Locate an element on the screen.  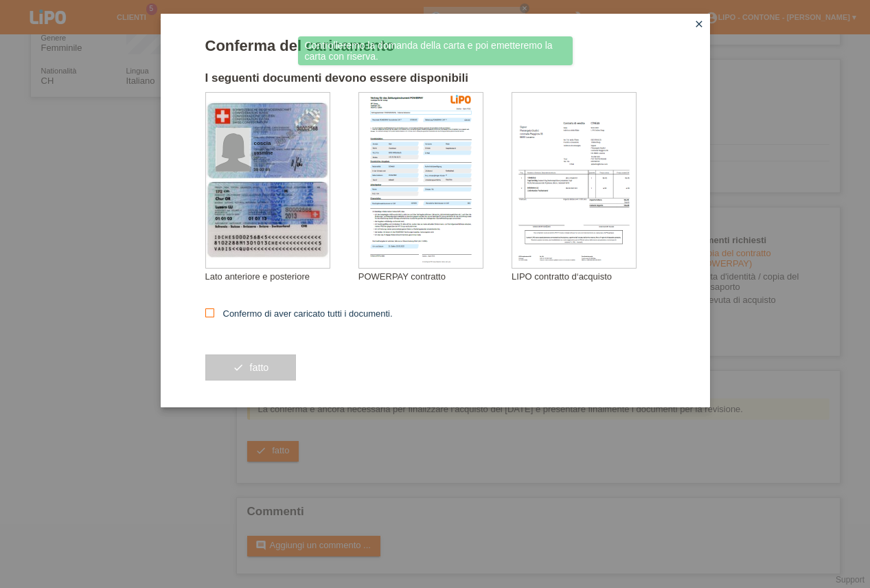
div: POWERPAY contratto is located at coordinates (435, 276).